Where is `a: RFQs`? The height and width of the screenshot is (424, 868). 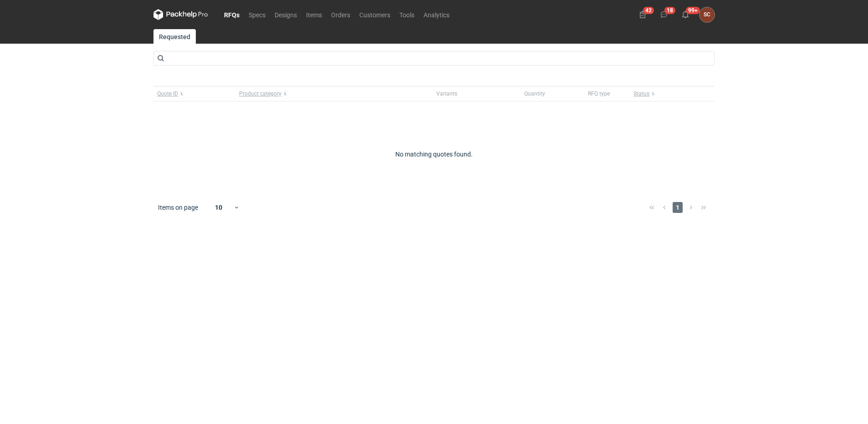
a: RFQs is located at coordinates (232, 15).